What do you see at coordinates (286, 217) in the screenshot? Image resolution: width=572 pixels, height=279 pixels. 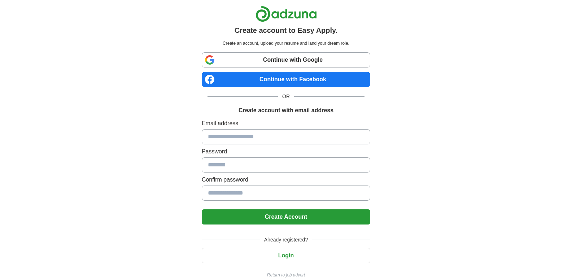 I see `button: Create Account` at bounding box center [286, 217].